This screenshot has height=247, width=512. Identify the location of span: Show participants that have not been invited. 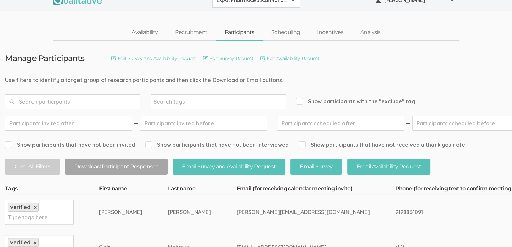
(70, 145).